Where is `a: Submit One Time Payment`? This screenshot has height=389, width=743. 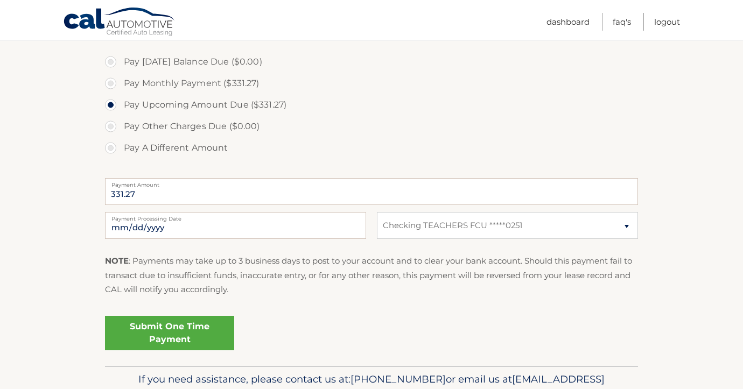 a: Submit One Time Payment is located at coordinates (170, 333).